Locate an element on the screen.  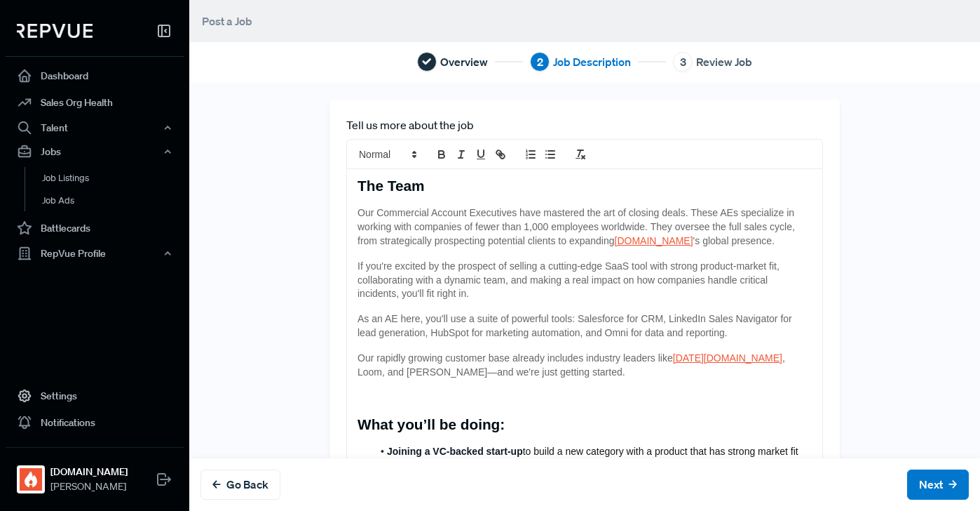
span: If you're excited by the prospect of selling a cutting-edge SaaS tool with strong product-market ... is located at coordinates (570, 280).